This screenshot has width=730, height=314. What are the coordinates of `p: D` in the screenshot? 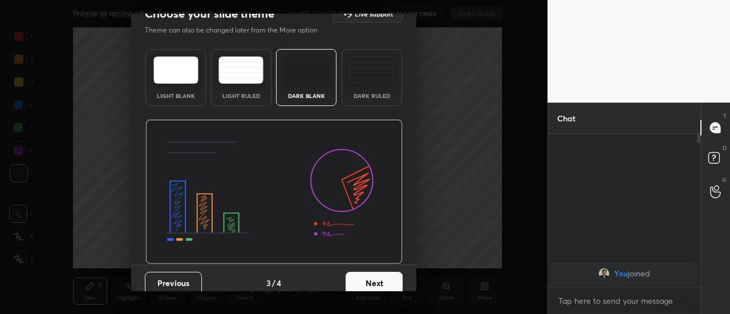 It's located at (724, 148).